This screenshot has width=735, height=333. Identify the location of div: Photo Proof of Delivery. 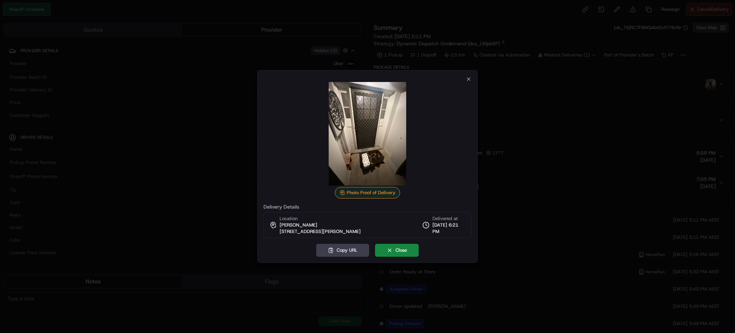
(368, 192).